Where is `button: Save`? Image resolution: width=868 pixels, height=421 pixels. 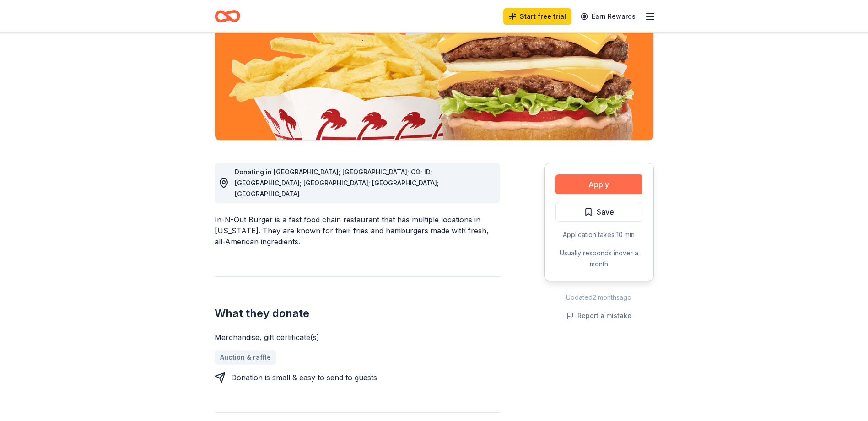
button: Save is located at coordinates (599, 212).